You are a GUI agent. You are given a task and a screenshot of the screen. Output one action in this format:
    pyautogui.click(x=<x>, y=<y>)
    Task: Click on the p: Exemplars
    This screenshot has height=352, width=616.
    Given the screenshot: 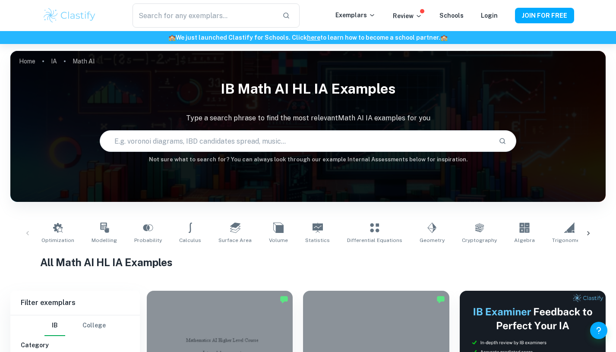 What is the action you would take?
    pyautogui.click(x=355, y=15)
    